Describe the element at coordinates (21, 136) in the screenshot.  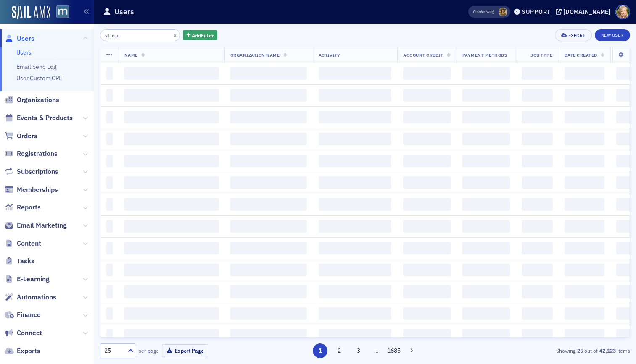
I see `a: Orders` at that location.